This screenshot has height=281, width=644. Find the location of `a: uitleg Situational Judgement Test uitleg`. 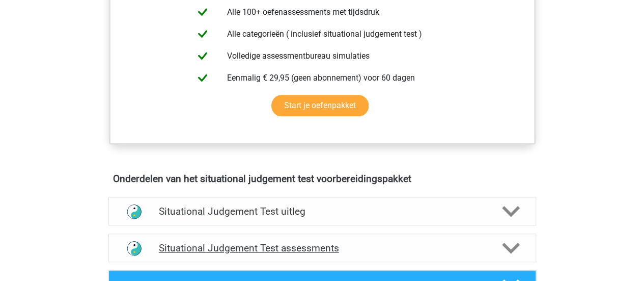

a: uitleg Situational Judgement Test uitleg is located at coordinates (322, 211).